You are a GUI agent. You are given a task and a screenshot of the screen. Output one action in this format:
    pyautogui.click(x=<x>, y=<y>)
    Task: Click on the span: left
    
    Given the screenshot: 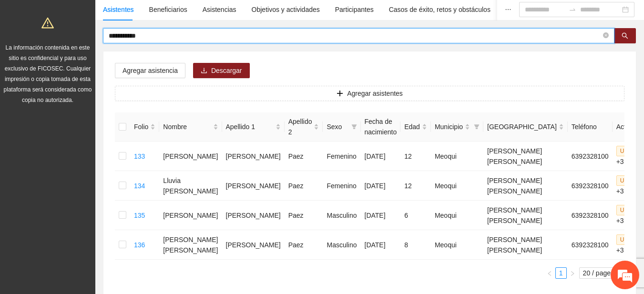 What is the action you would take?
    pyautogui.click(x=550, y=274)
    